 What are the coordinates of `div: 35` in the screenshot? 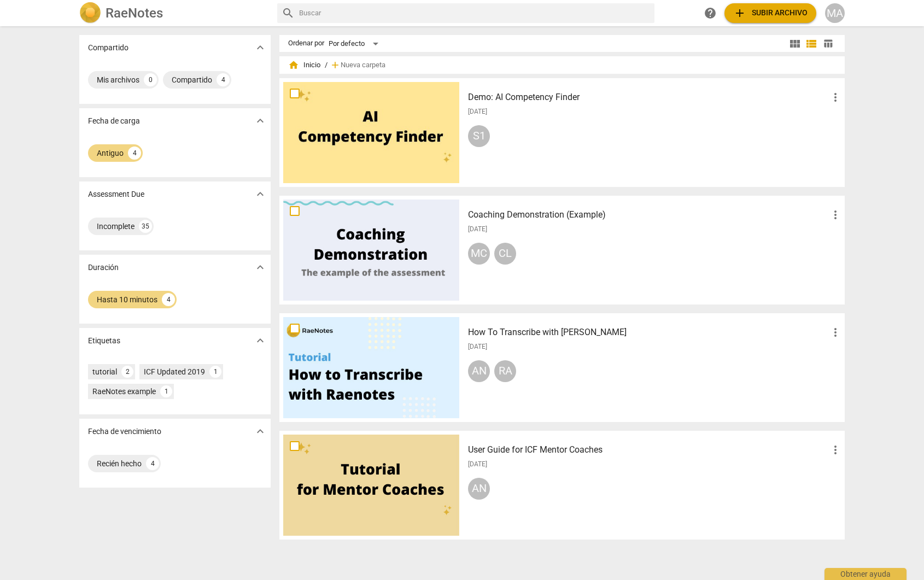 It's located at (146, 226).